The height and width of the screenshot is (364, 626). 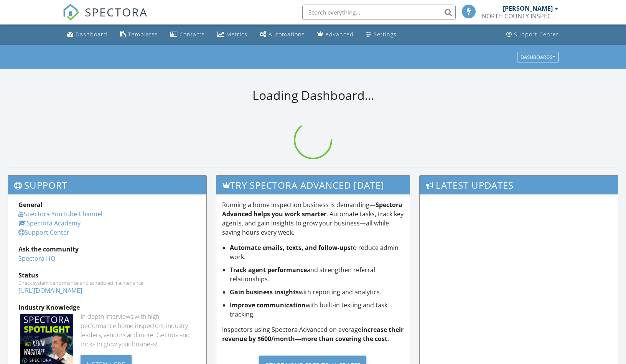 I want to click on button: Dashboards, so click(x=538, y=57).